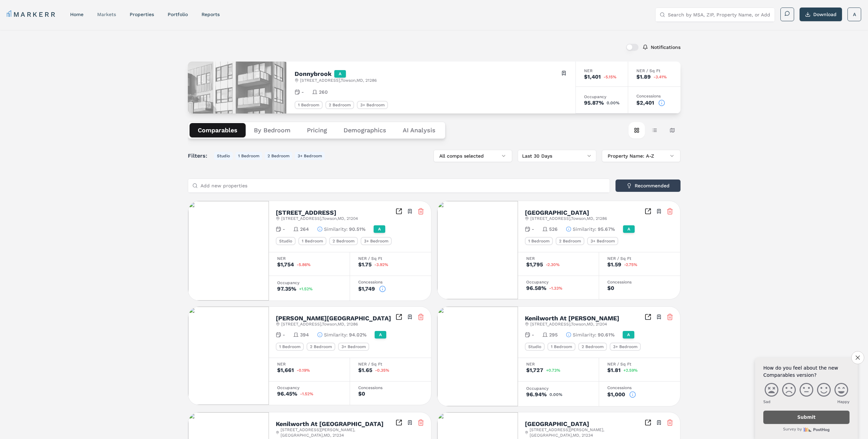 This screenshot has width=868, height=439. Describe the element at coordinates (286, 241) in the screenshot. I see `div: Studio` at that location.